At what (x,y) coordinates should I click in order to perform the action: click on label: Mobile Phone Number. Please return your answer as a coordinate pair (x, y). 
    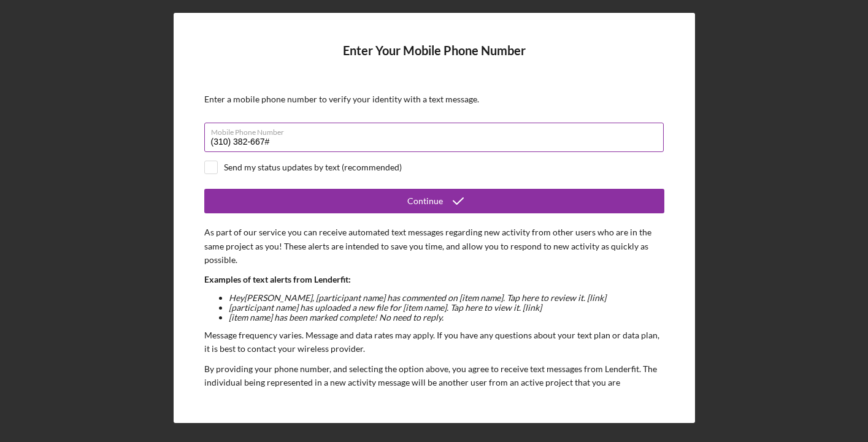
    Looking at the image, I should click on (438, 130).